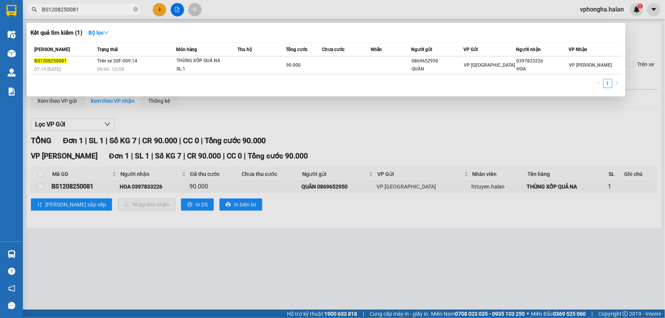 The width and height of the screenshot is (665, 318). What do you see at coordinates (11, 91) in the screenshot?
I see `img: solution-icon` at bounding box center [11, 91].